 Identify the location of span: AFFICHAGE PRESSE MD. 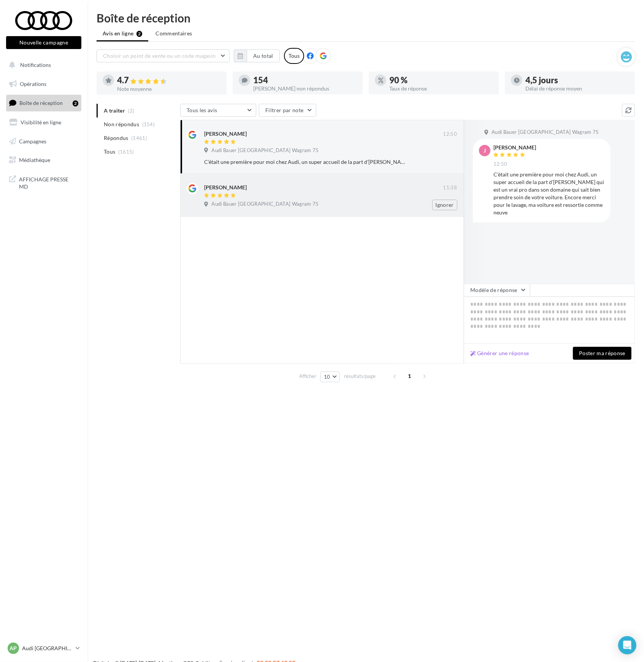
(49, 182).